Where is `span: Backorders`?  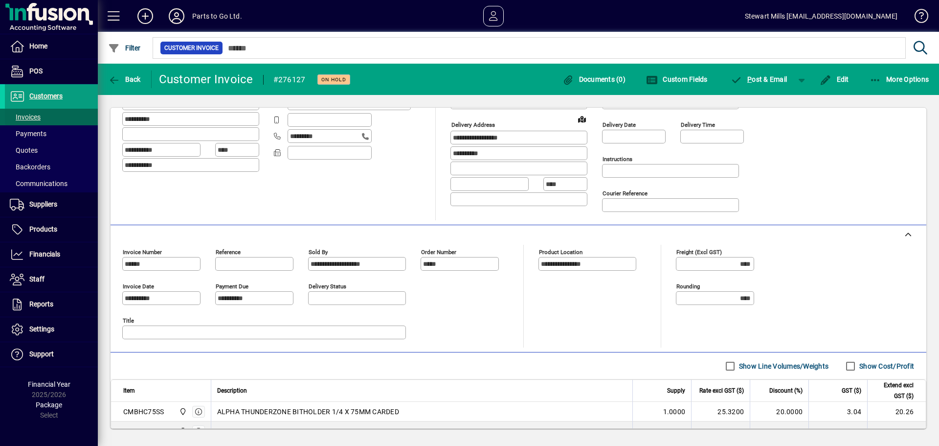
span: Backorders is located at coordinates (30, 167).